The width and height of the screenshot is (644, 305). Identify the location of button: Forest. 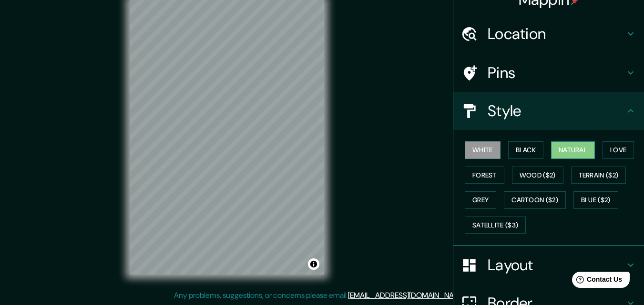
(484, 175).